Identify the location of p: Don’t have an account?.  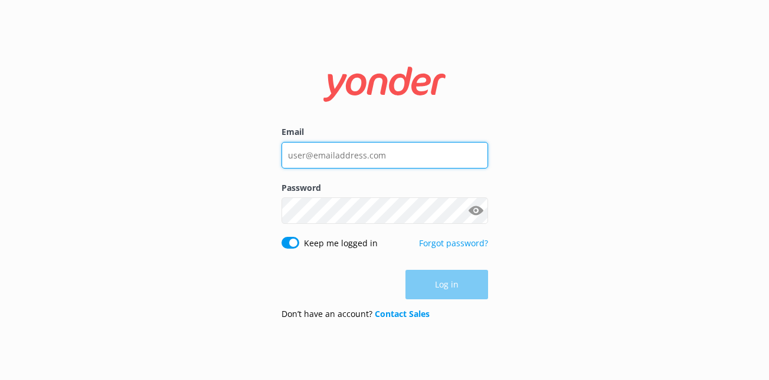
(355, 314).